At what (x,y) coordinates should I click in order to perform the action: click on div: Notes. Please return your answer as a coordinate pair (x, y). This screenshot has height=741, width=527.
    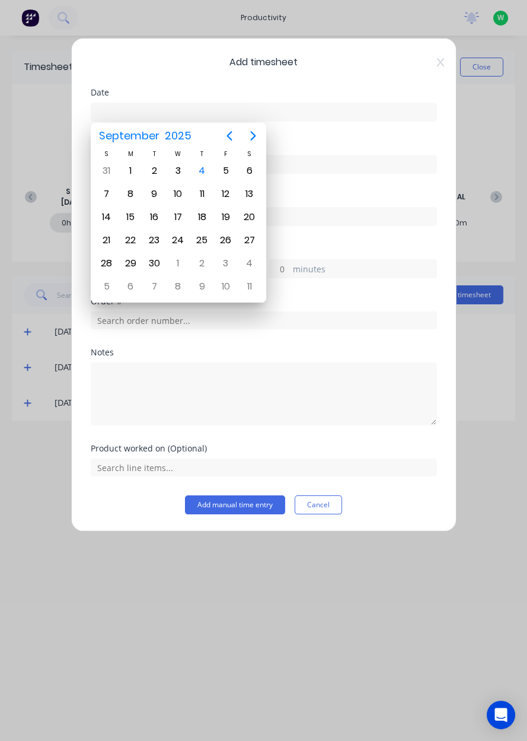
    Looking at the image, I should click on (264, 352).